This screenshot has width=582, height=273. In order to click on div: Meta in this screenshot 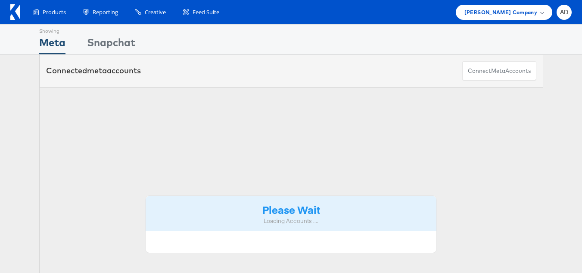, I will do `click(52, 44)`.